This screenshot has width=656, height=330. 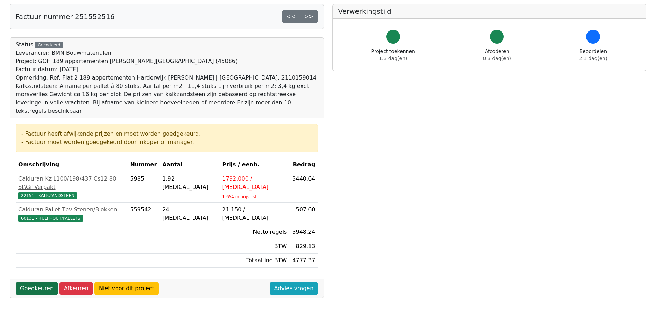 I want to click on div: Afcoderen, so click(x=497, y=55).